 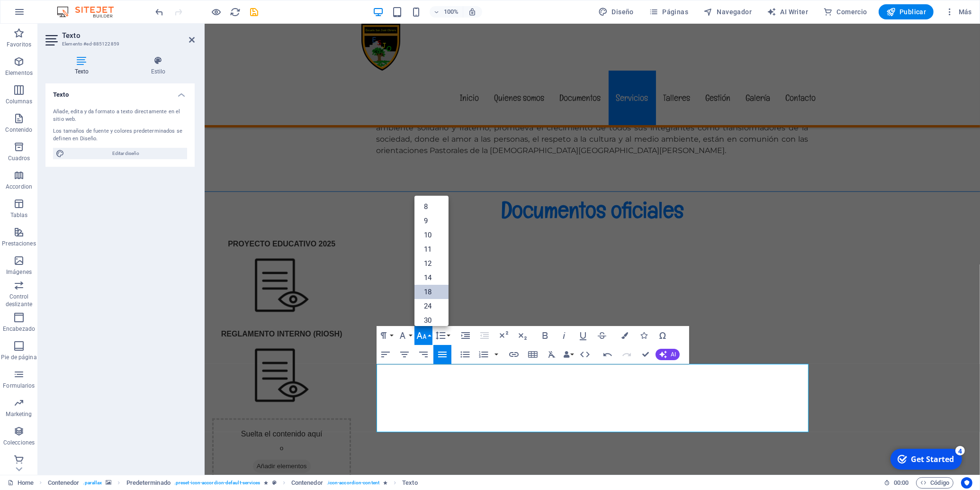 I want to click on button: Icons, so click(x=644, y=336).